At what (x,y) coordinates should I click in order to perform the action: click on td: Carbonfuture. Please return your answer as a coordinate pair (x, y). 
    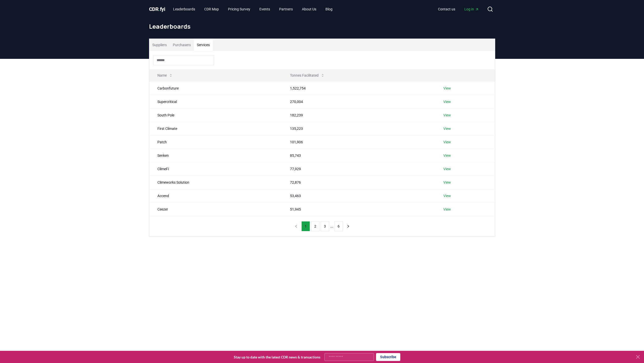
    Looking at the image, I should click on (216, 88).